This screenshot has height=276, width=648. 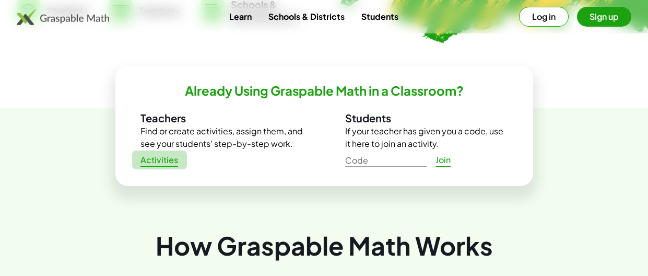 I want to click on button: Log in, so click(x=544, y=17).